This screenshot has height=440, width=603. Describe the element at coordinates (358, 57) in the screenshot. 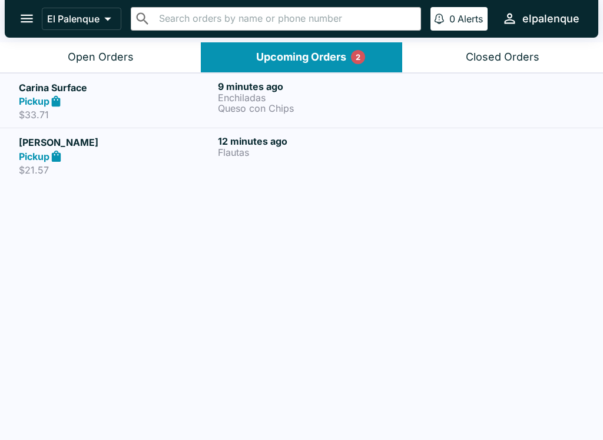

I see `p: 2` at that location.